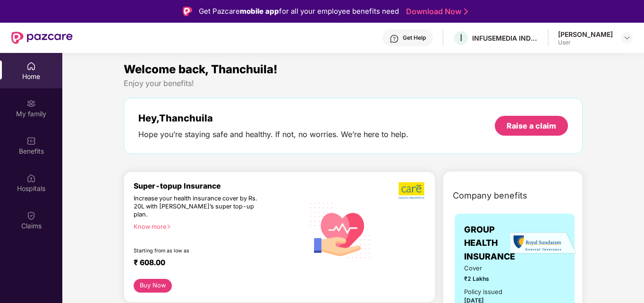 This screenshot has width=644, height=303. Describe the element at coordinates (435, 11) in the screenshot. I see `a: Download Now` at that location.